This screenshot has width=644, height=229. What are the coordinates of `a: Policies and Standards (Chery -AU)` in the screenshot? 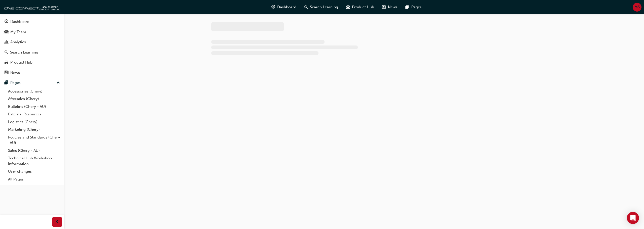 It's located at (34, 140).